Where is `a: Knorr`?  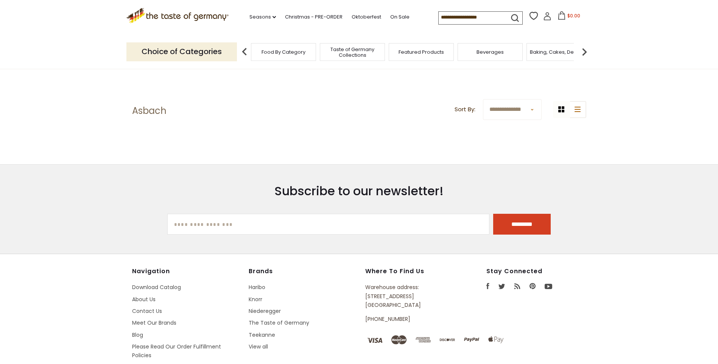
a: Knorr is located at coordinates (255, 299).